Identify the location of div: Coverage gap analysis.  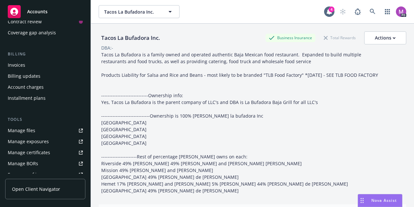
(32, 33).